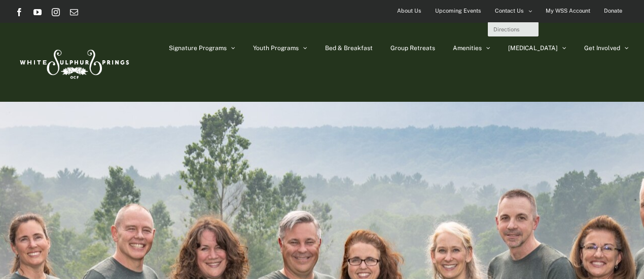 Image resolution: width=644 pixels, height=279 pixels. I want to click on a: Email, so click(74, 12).